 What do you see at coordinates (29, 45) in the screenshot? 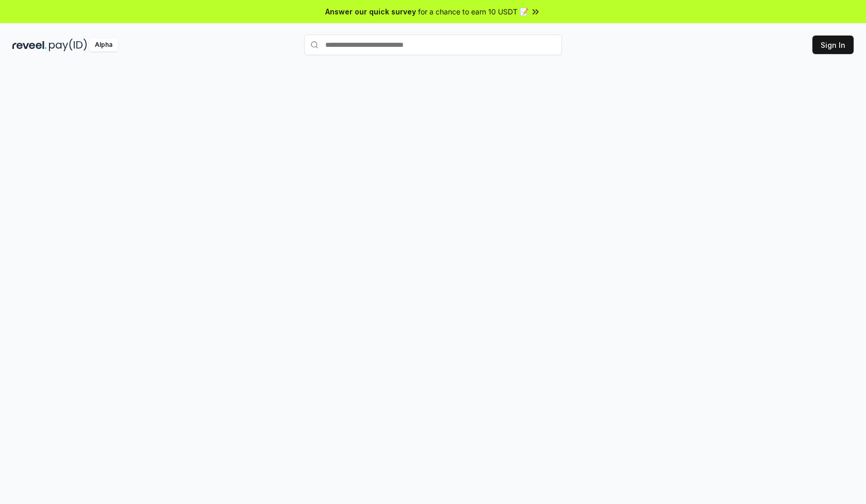
I see `img: reveel_dark` at bounding box center [29, 45].